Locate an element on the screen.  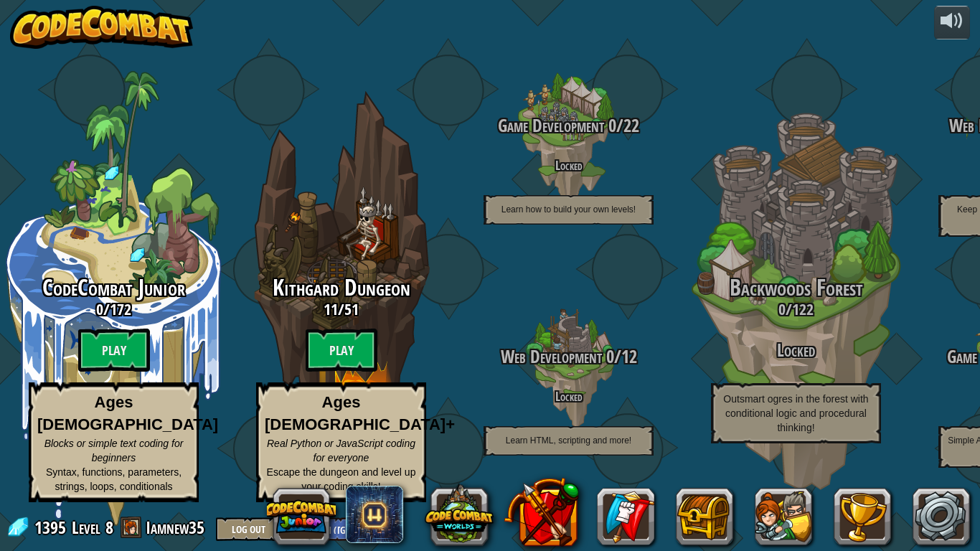
button: Log Out is located at coordinates (248, 529).